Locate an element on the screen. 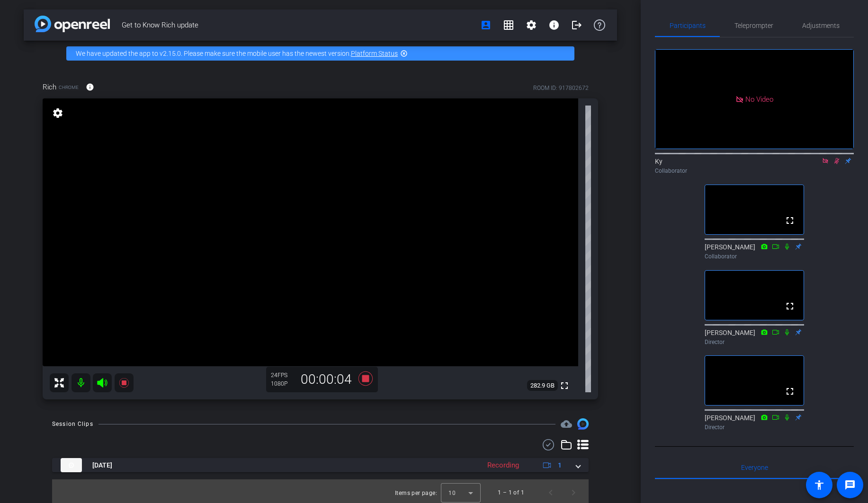  div: 1080P is located at coordinates (283, 384).